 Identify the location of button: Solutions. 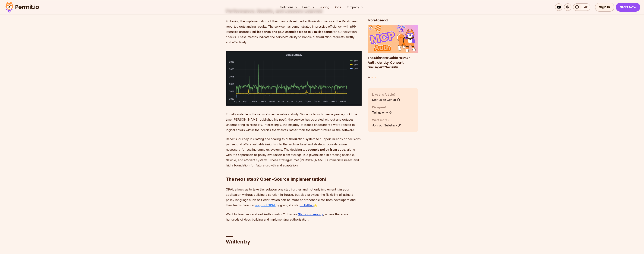
(289, 7).